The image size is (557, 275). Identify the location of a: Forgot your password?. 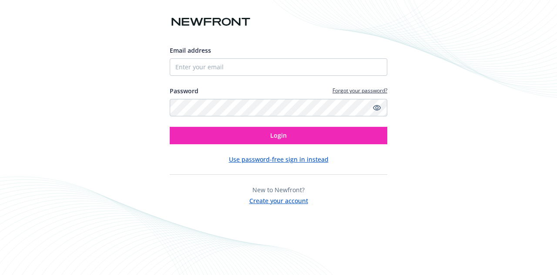
(360, 90).